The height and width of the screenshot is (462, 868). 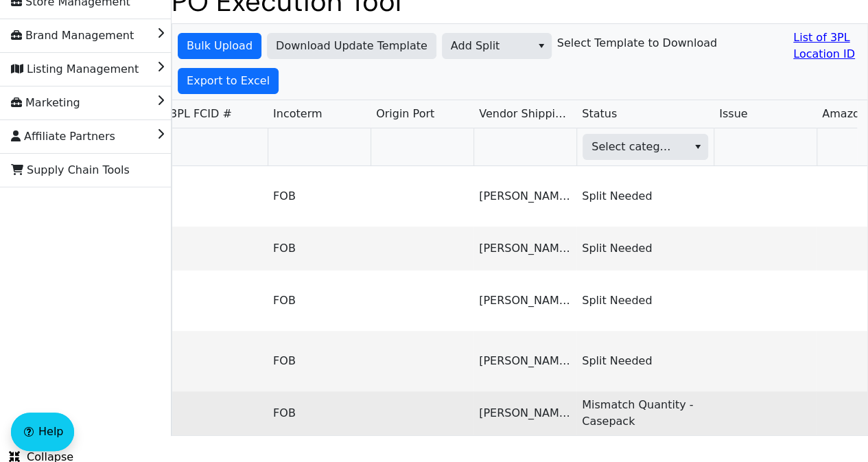 I want to click on span: Add Split, so click(x=487, y=46).